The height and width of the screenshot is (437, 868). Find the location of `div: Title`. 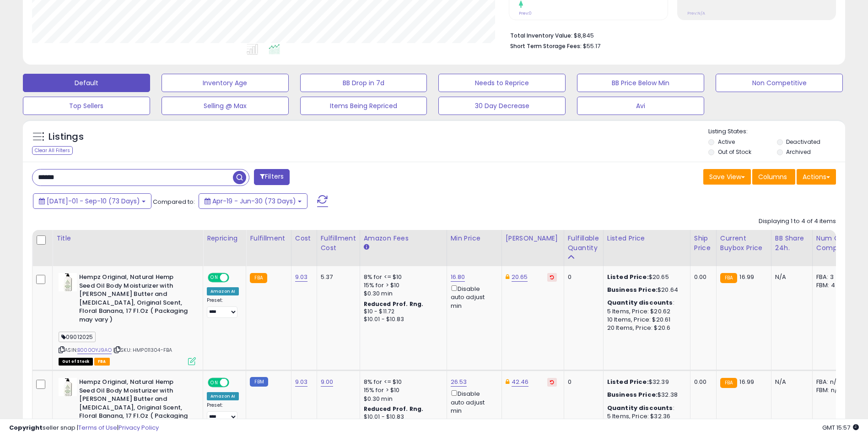

div: Title is located at coordinates (128, 238).